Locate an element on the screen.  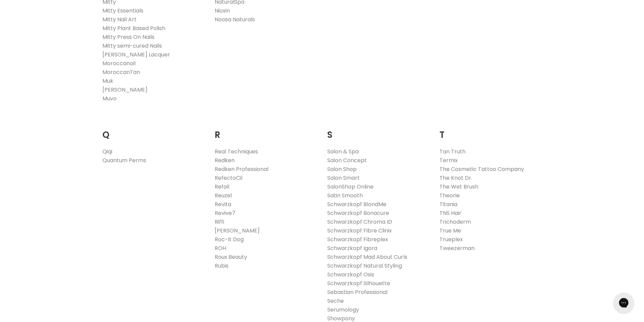
a: Mitty Nail Art is located at coordinates (119, 20).